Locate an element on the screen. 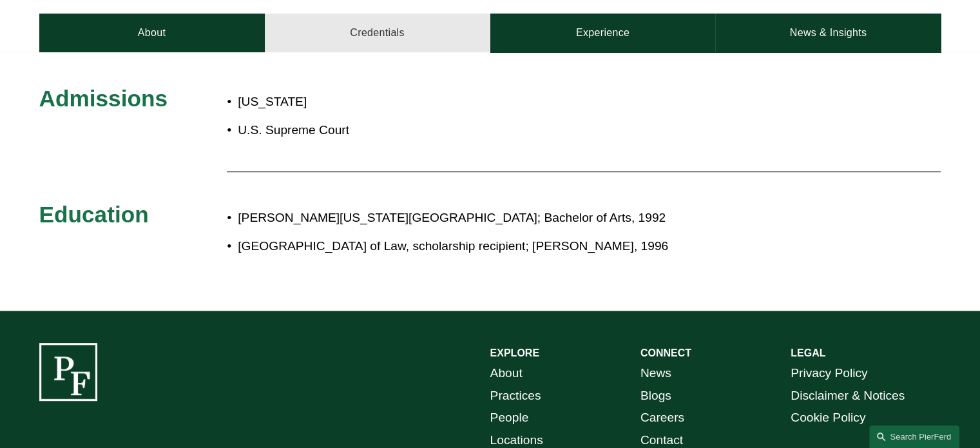  span: Education is located at coordinates (94, 214).